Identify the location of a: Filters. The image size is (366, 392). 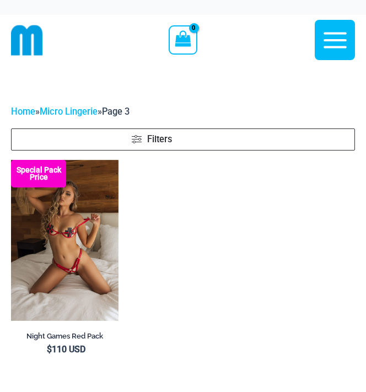
(183, 140).